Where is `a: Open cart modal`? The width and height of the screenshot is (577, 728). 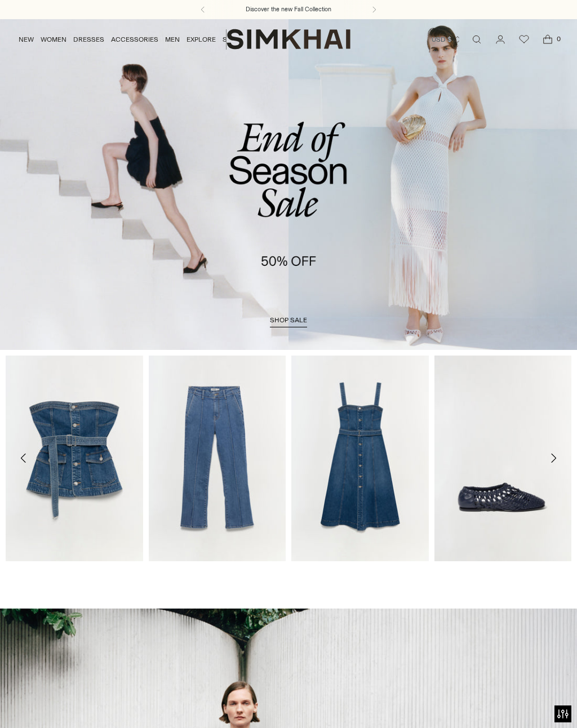 a: Open cart modal is located at coordinates (548, 40).